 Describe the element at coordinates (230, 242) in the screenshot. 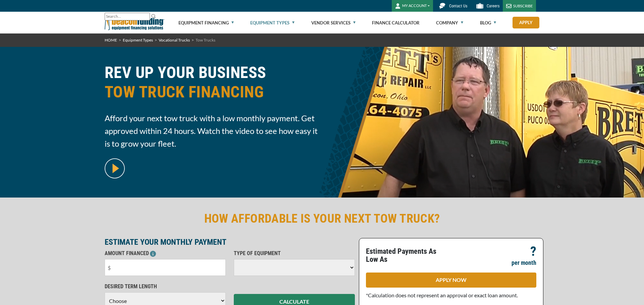

I see `p: ESTIMATE YOUR MONTHLY PAYMENT` at that location.